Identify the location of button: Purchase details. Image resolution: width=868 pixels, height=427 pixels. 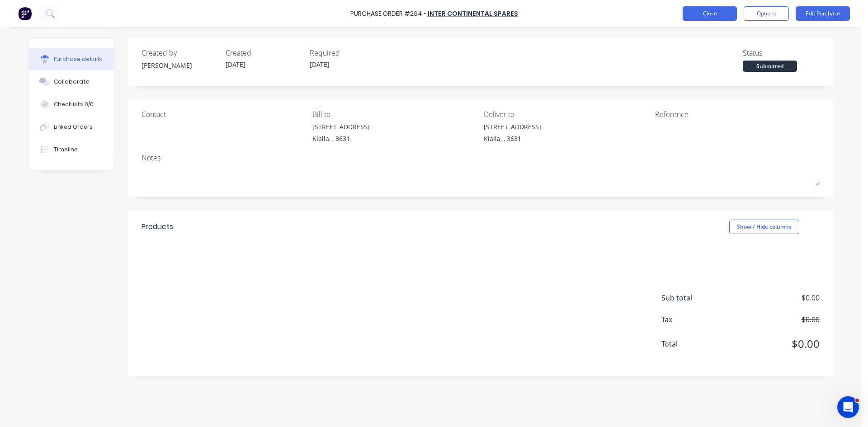
(71, 60).